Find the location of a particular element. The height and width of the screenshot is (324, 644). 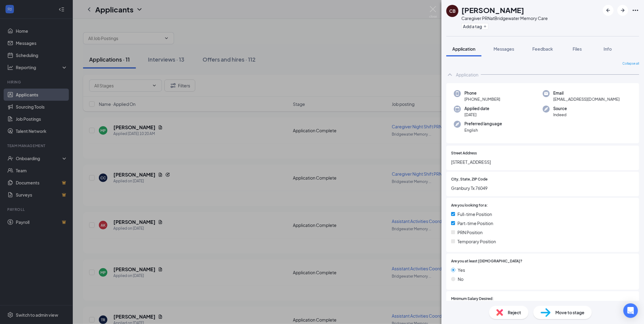

svg: ArrowLeftNew is located at coordinates (608, 10).